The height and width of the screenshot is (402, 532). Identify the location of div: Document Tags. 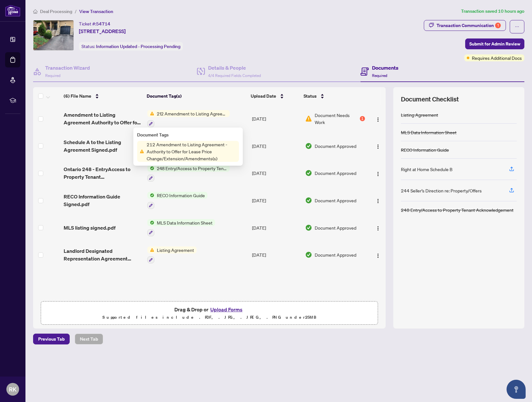
(188, 135).